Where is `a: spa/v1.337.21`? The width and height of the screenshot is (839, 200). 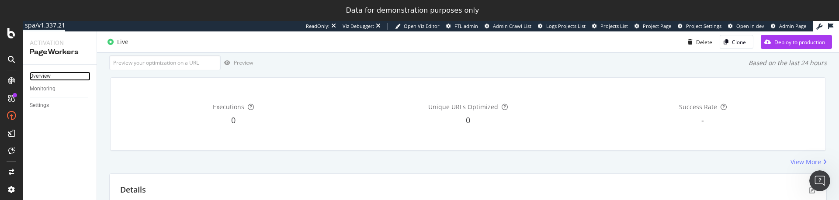 a: spa/v1.337.21 is located at coordinates (44, 26).